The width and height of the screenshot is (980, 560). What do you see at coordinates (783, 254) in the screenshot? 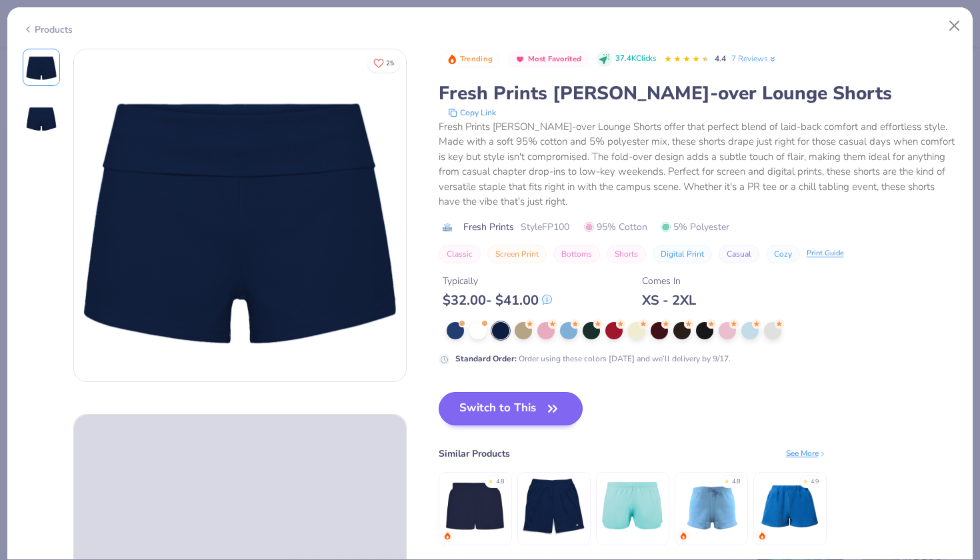
I see `button: Cozy` at bounding box center [783, 254].